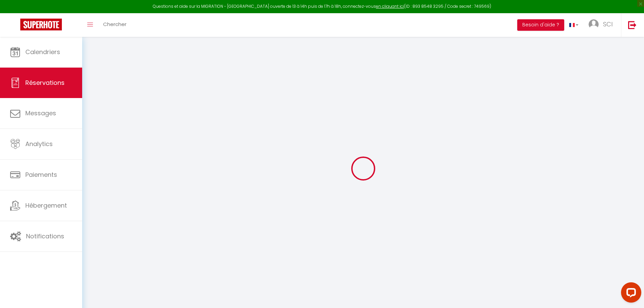  Describe the element at coordinates (45, 237) in the screenshot. I see `span: Notifications` at that location.